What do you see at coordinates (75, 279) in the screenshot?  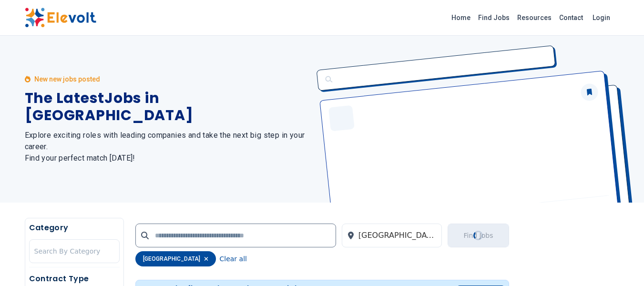 I see `h5: Contract Type` at bounding box center [75, 279].